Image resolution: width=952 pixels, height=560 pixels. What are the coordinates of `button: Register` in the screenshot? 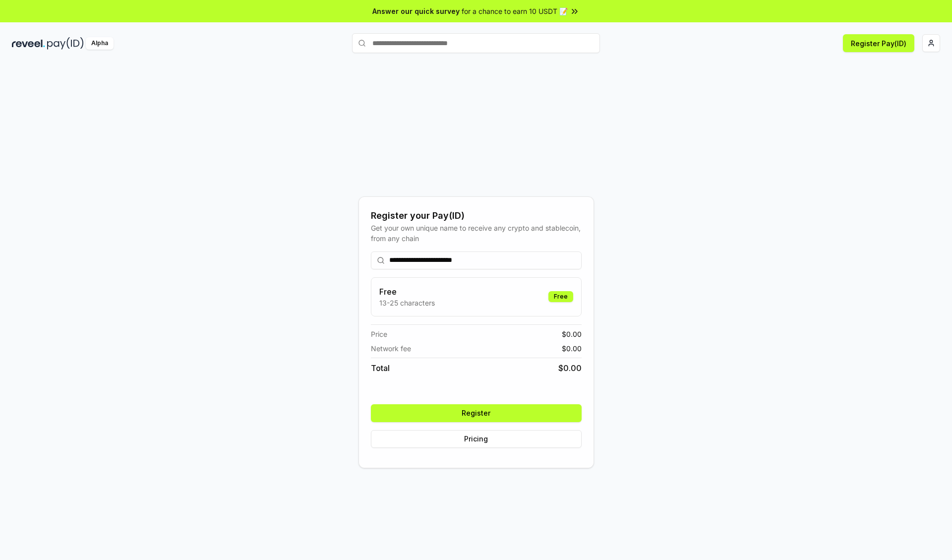 It's located at (476, 413).